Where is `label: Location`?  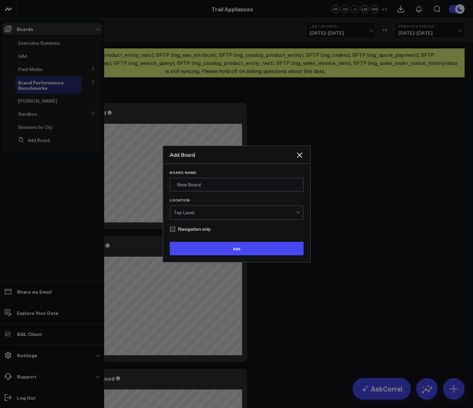
label: Location is located at coordinates (237, 200).